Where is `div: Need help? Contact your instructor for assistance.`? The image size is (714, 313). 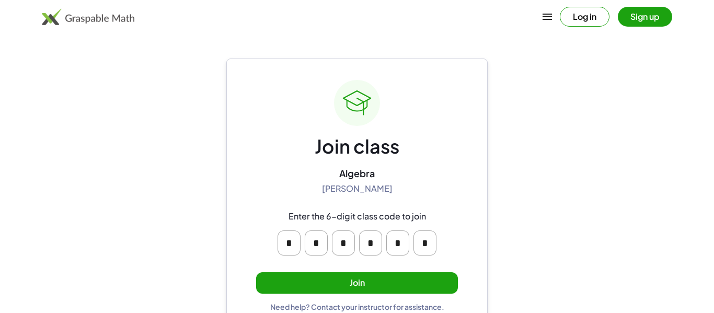
div: Need help? Contact your instructor for assistance. is located at coordinates (357, 307).